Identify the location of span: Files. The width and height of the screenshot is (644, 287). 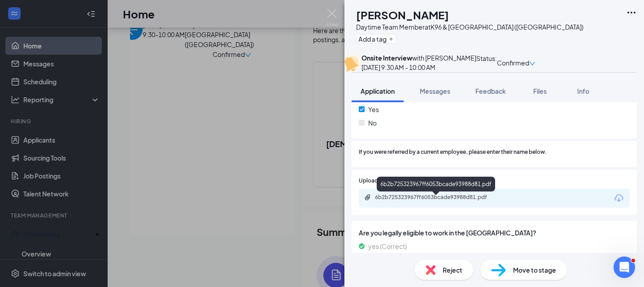
(540, 91).